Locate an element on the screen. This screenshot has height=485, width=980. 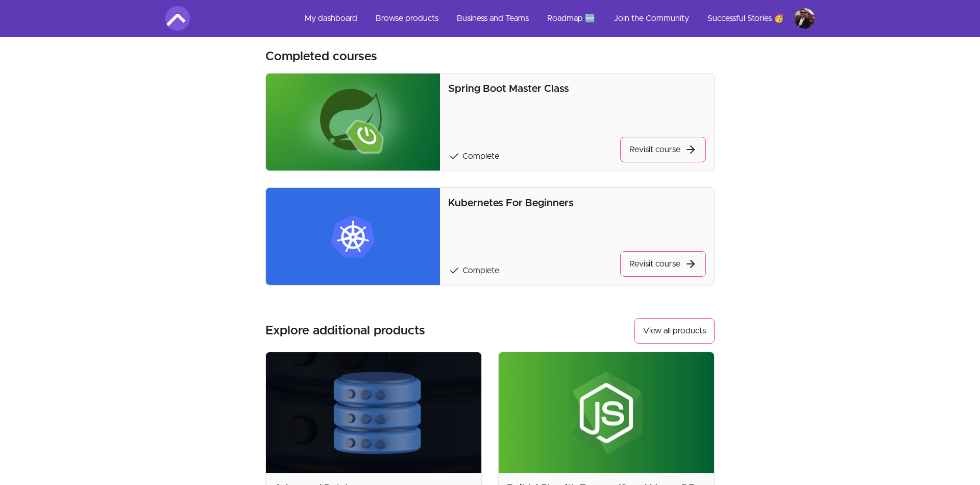
img: Profile image for Vlad is located at coordinates (804, 18).